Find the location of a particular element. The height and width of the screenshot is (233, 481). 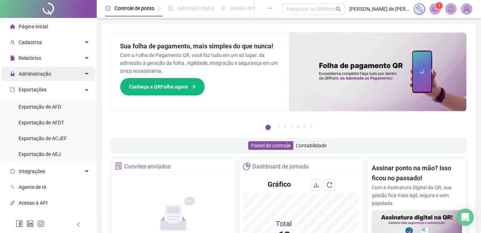

span: Admissão digital is located at coordinates (195, 8).